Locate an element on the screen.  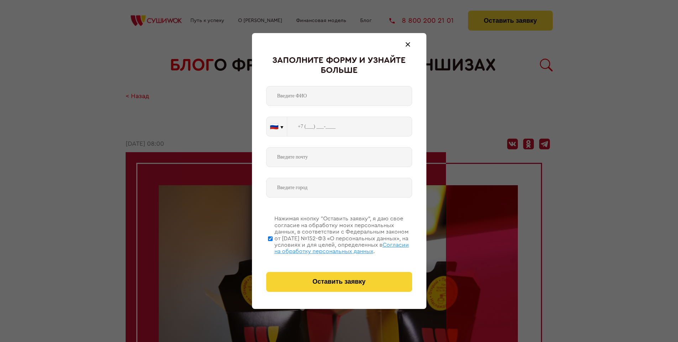
div: Нажимая кнопку “Оставить заявку”, я даю свое согласие на обработку моих персональных данных, в со... is located at coordinates (343, 235).